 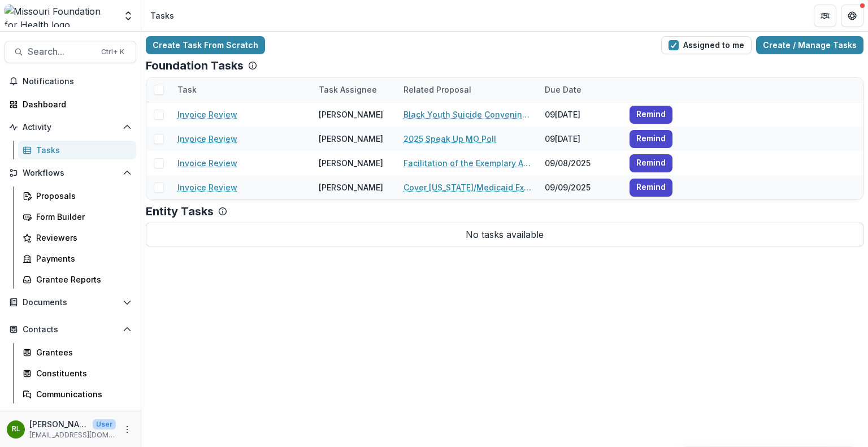 What do you see at coordinates (77, 195) in the screenshot?
I see `a: Proposals` at bounding box center [77, 195].